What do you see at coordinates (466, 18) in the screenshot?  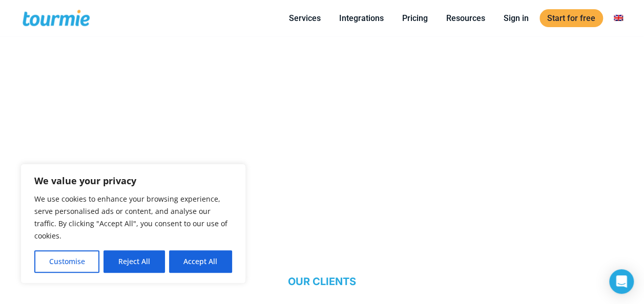 I see `a: Resources` at bounding box center [466, 18].